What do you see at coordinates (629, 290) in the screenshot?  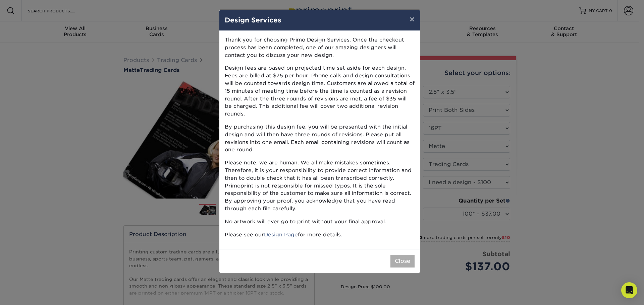 I see `div: Open Intercom Messenger` at bounding box center [629, 290].